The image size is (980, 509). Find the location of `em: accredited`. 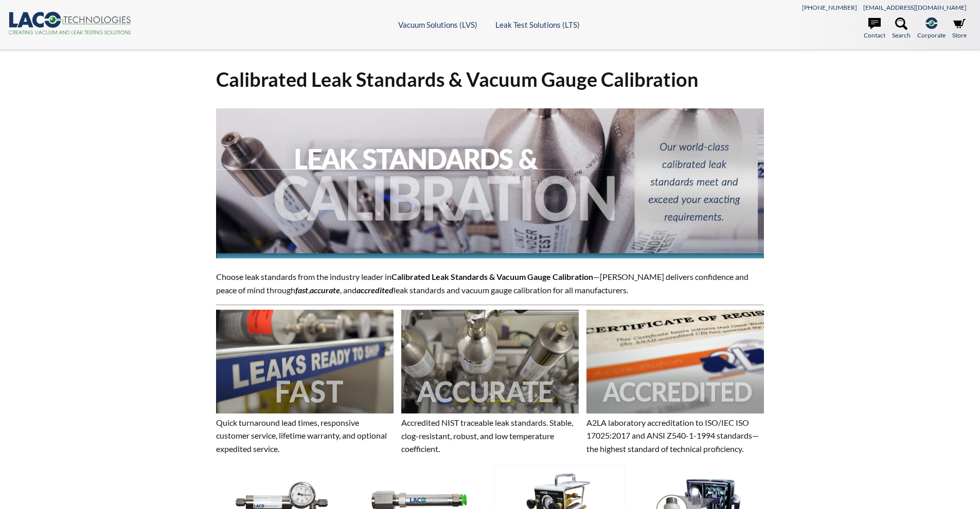

em: accredited is located at coordinates (375, 290).